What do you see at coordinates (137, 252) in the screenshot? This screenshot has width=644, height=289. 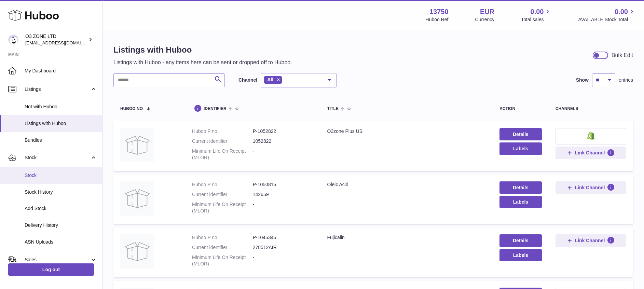 I see `img: Fujicalin` at bounding box center [137, 252].